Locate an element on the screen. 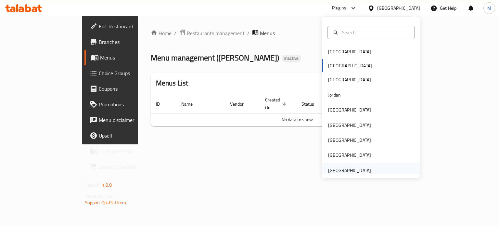 The height and width of the screenshot is (226, 499). span: Inactive is located at coordinates (291, 58).